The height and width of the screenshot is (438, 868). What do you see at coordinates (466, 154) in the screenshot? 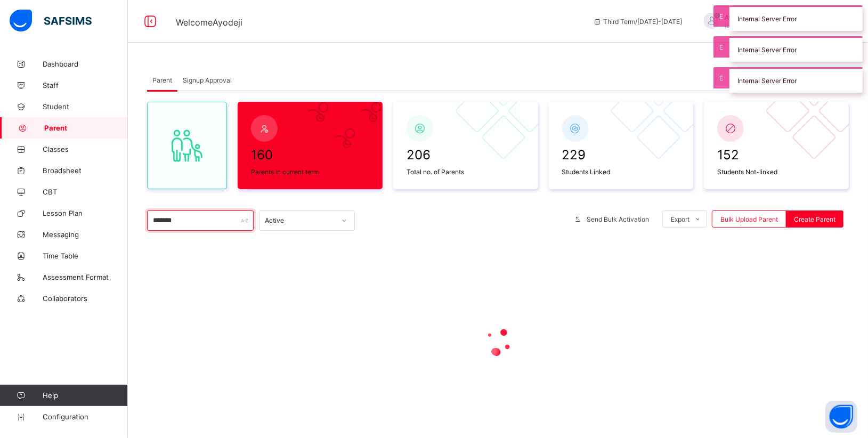
I see `span: 206` at bounding box center [466, 154].